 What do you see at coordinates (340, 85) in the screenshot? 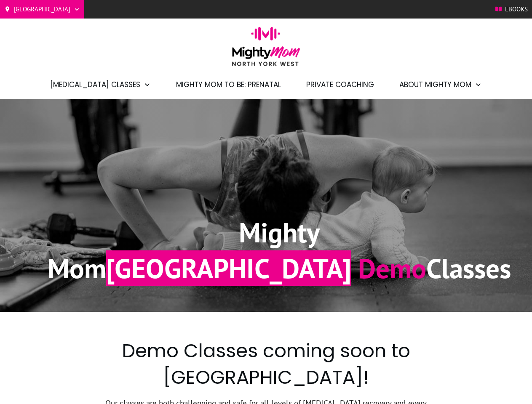
I see `span: Private Coaching` at bounding box center [340, 85].